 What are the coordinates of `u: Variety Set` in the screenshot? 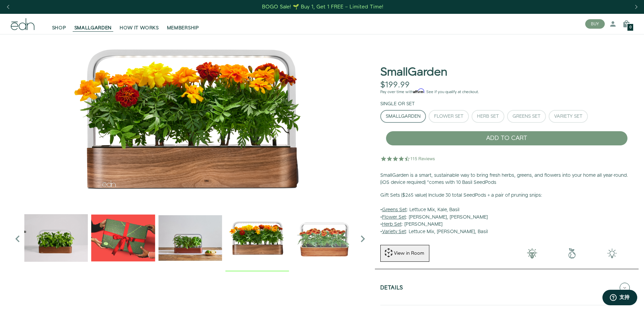 It's located at (393, 232).